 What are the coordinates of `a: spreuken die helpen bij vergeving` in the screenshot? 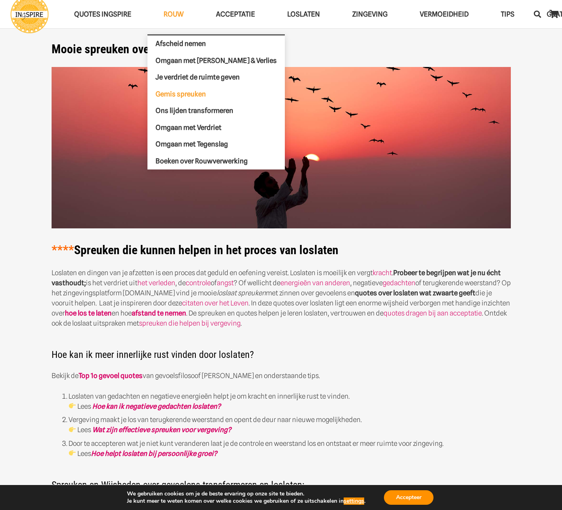 It's located at (190, 323).